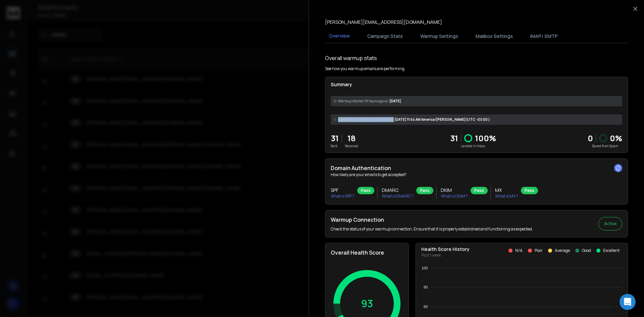 The height and width of the screenshot is (317, 644). Describe the element at coordinates (363, 101) in the screenshot. I see `span: Warmup started 19 hours ago on` at that location.